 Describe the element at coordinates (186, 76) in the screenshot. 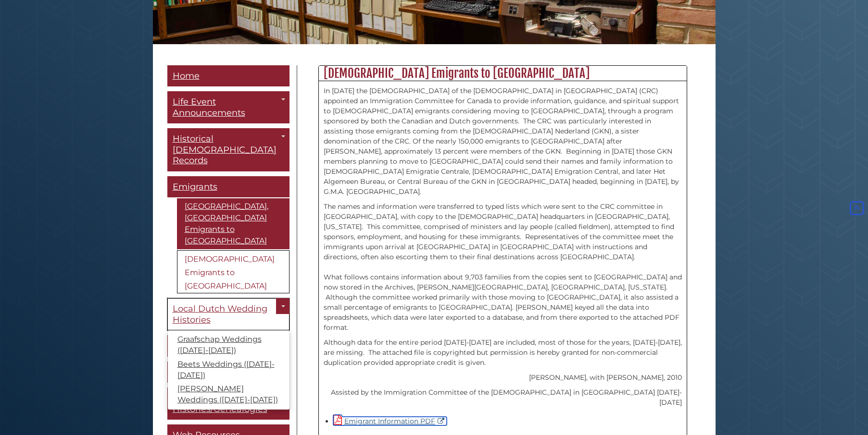

I see `span: Home` at that location.